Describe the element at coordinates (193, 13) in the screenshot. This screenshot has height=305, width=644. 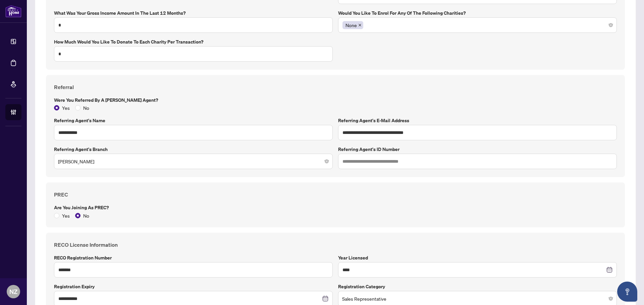
I see `label: What was your gross income amount in the last 12 months?` at that location.